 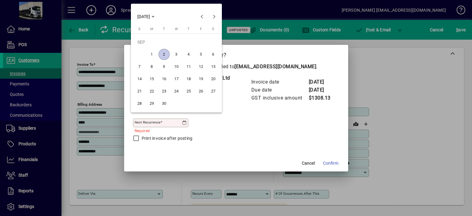 What do you see at coordinates (152, 54) in the screenshot?
I see `span: 1` at bounding box center [152, 54].